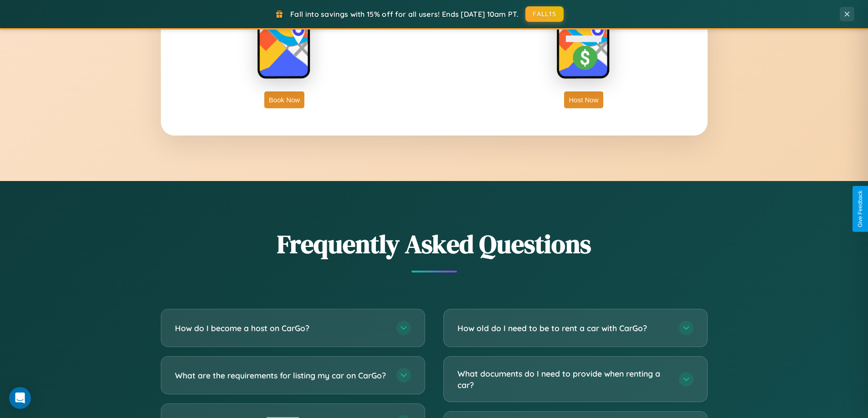 The height and width of the screenshot is (418, 868). What do you see at coordinates (860, 209) in the screenshot?
I see `div: Give Feedback` at bounding box center [860, 209].